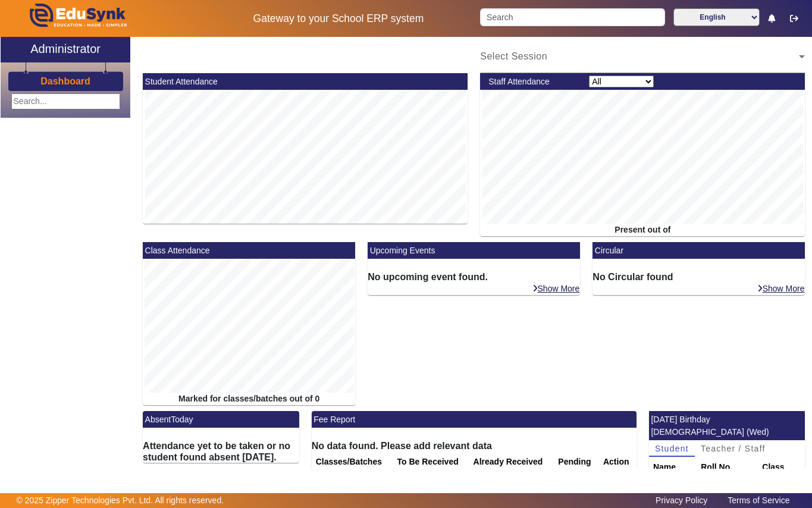 This screenshot has height=508, width=812. What do you see at coordinates (732, 448) in the screenshot?
I see `span: Teacher / Staff` at bounding box center [732, 448].